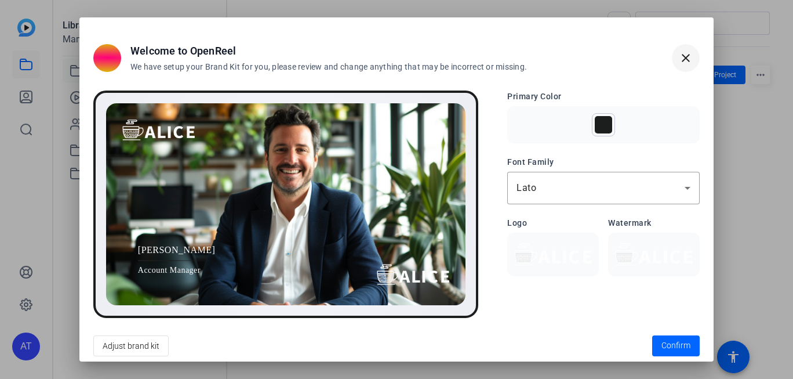 The width and height of the screenshot is (793, 379). I want to click on h3: Primary Color, so click(603, 96).